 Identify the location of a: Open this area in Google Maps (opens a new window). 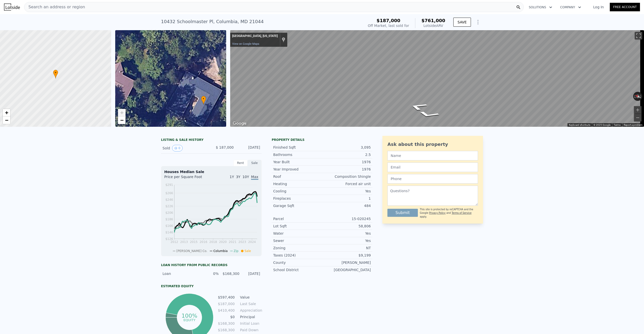
(240, 123).